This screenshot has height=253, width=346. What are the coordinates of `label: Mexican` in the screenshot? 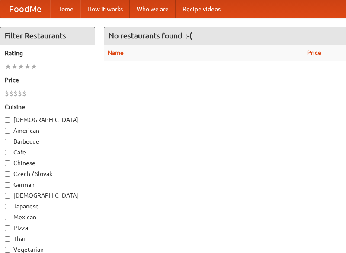 It's located at (48, 217).